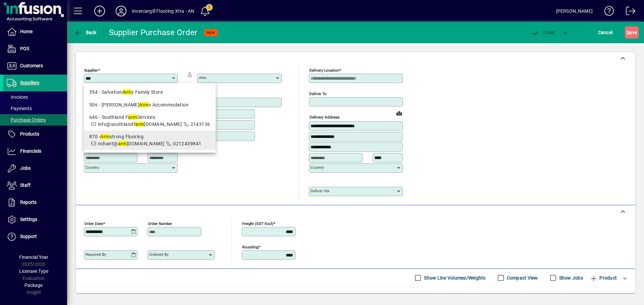  Describe the element at coordinates (96, 255) in the screenshot. I see `mat-label: Required by` at that location.